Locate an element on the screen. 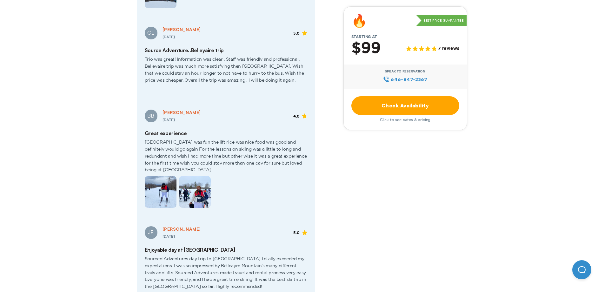 This screenshot has height=292, width=604. span: Speak to Reservation is located at coordinates (405, 71).